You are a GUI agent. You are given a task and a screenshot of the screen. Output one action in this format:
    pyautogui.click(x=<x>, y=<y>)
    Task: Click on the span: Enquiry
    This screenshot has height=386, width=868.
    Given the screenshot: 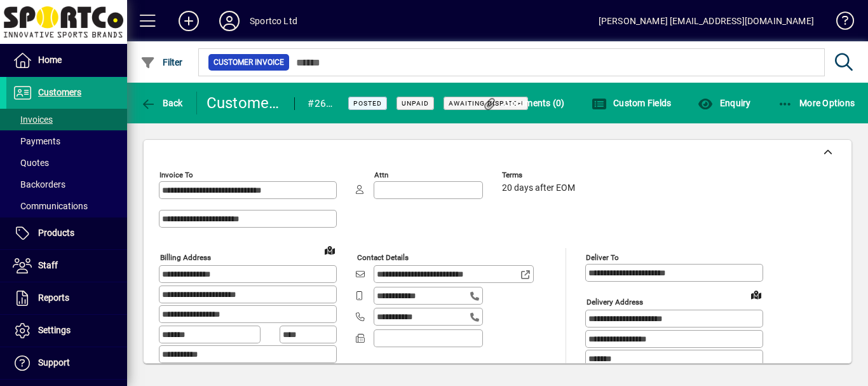 What is the action you would take?
    pyautogui.click(x=723, y=103)
    